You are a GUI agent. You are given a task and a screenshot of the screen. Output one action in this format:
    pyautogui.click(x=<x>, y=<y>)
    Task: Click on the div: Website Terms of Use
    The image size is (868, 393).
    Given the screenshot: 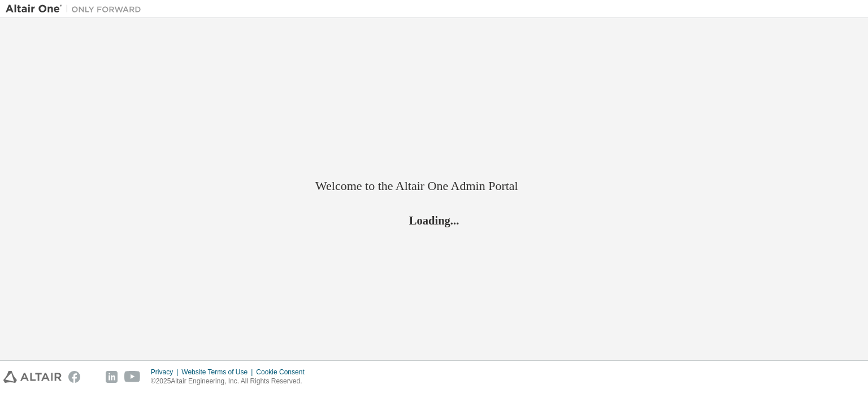 What is the action you would take?
    pyautogui.click(x=219, y=372)
    